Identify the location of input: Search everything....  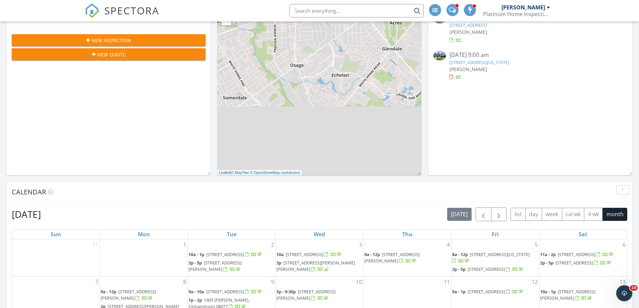
(357, 11).